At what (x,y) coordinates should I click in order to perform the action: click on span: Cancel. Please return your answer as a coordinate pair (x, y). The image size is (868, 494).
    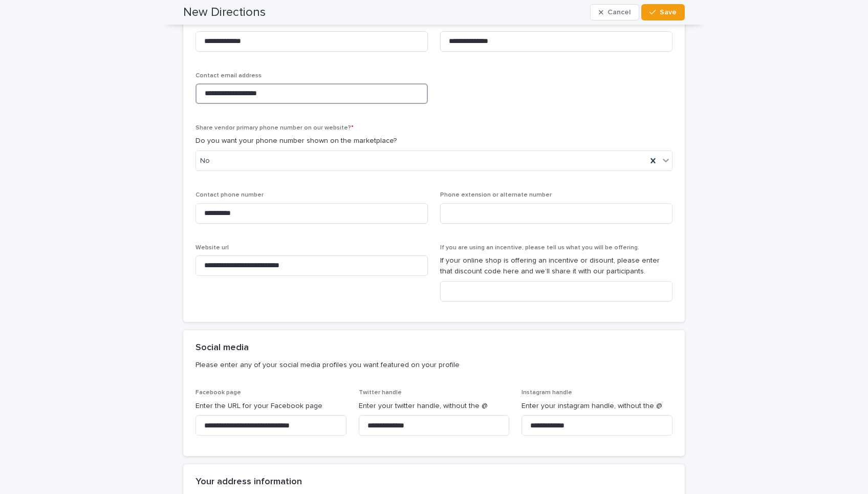
    Looking at the image, I should click on (619, 12).